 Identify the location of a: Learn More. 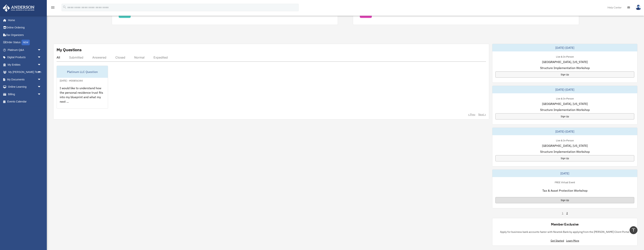
(573, 241).